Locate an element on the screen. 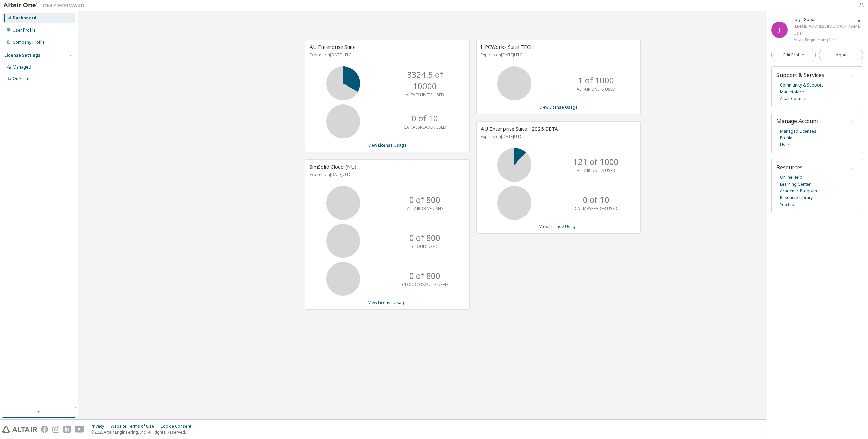 This screenshot has width=868, height=439. img: altair_logo.svg is located at coordinates (20, 429).